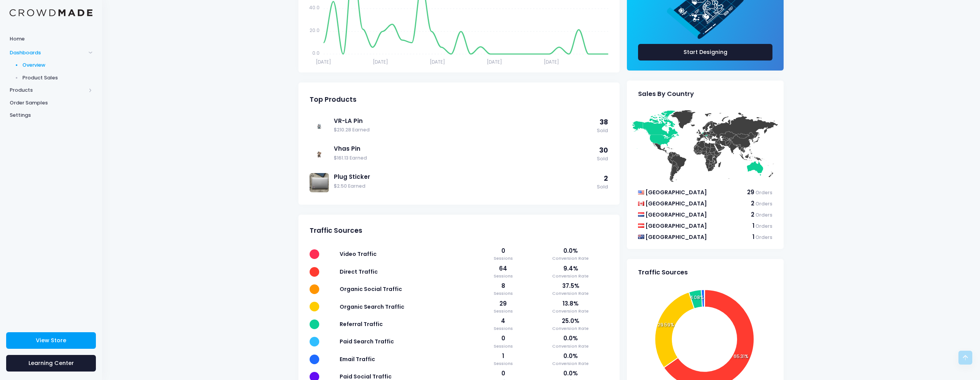 The width and height of the screenshot is (980, 380). What do you see at coordinates (48, 53) in the screenshot?
I see `span: Dashboards` at bounding box center [48, 53].